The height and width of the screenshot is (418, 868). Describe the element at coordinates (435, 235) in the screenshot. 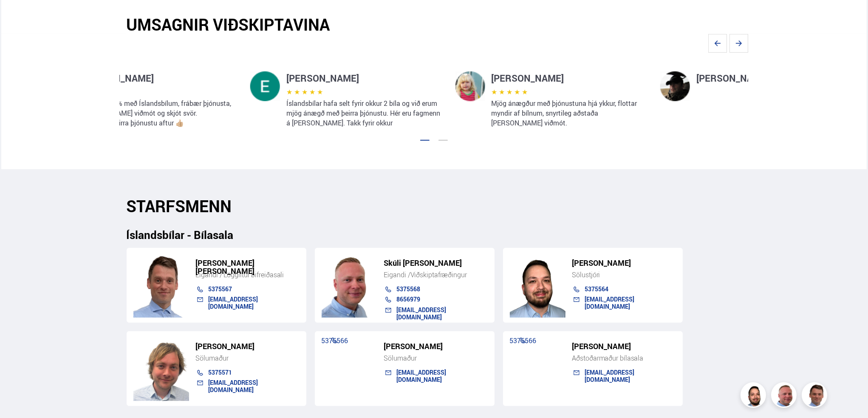

I see `h3: Íslandsbílar - Bílasala` at that location.